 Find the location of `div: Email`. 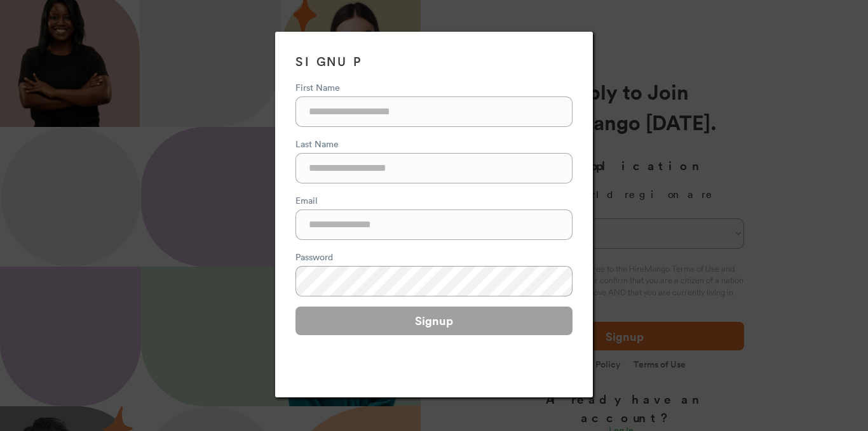

div: Email is located at coordinates (434, 200).